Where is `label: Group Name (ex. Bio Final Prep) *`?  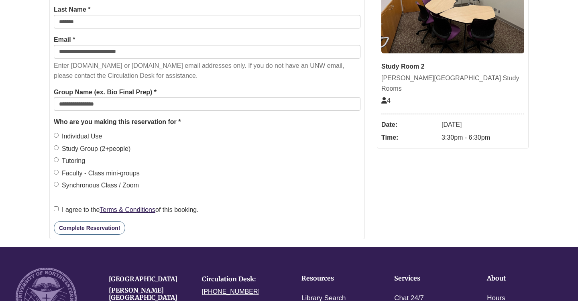 label: Group Name (ex. Bio Final Prep) * is located at coordinates (105, 92).